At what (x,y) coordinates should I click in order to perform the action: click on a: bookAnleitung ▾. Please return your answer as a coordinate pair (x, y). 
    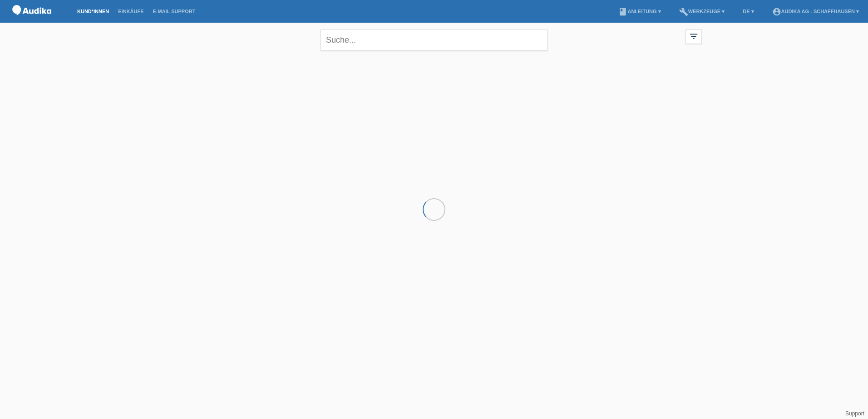
    Looking at the image, I should click on (639, 12).